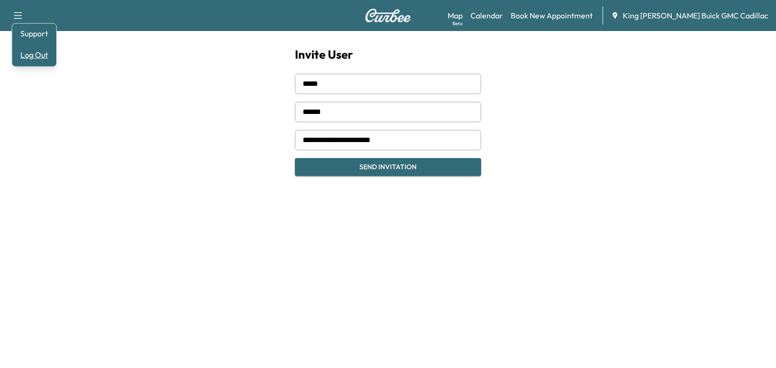  What do you see at coordinates (34, 33) in the screenshot?
I see `a: Support` at bounding box center [34, 33].